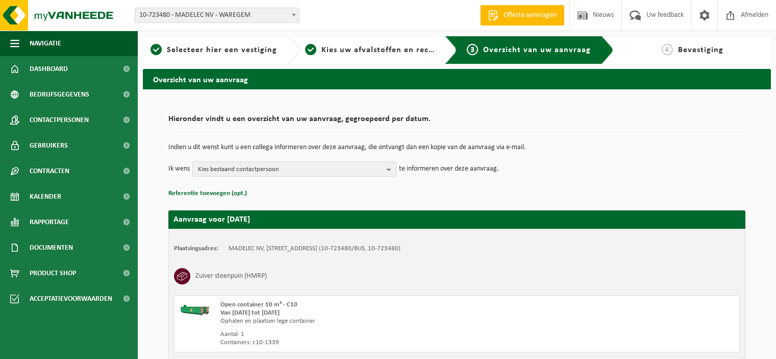 Image resolution: width=776 pixels, height=359 pixels. Describe the element at coordinates (48, 145) in the screenshot. I see `span: Gebruikers` at that location.